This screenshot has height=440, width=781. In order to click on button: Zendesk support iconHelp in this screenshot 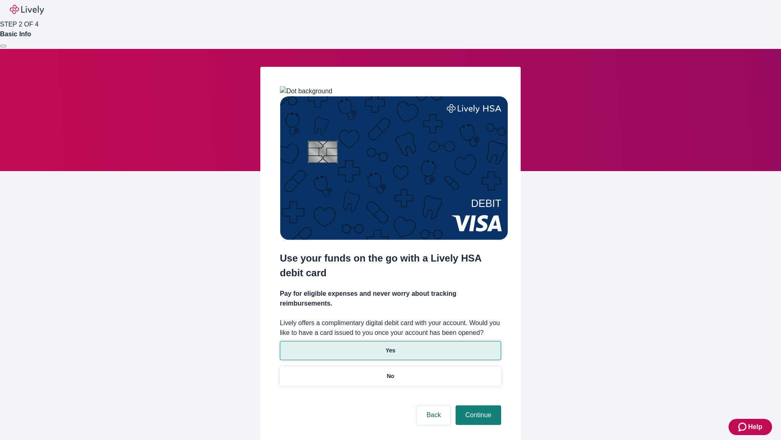, I will do `click(750, 426)`.